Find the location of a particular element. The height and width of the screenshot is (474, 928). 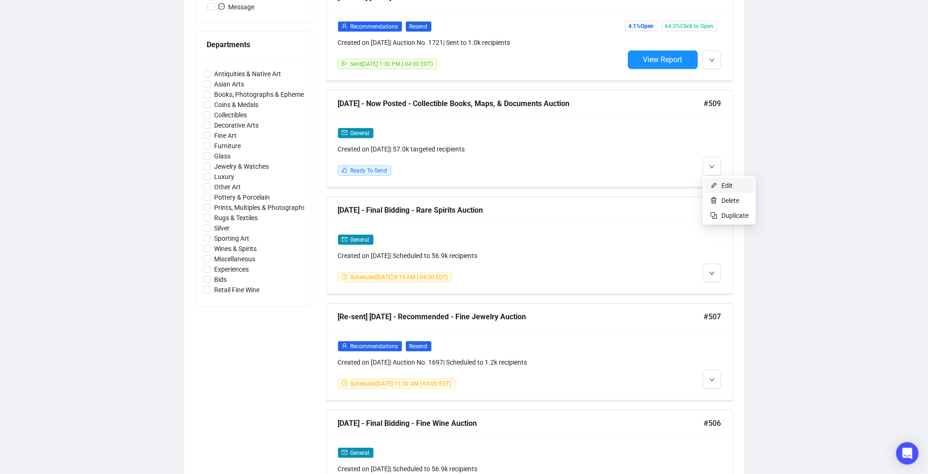

span: Furniture is located at coordinates (228, 146).